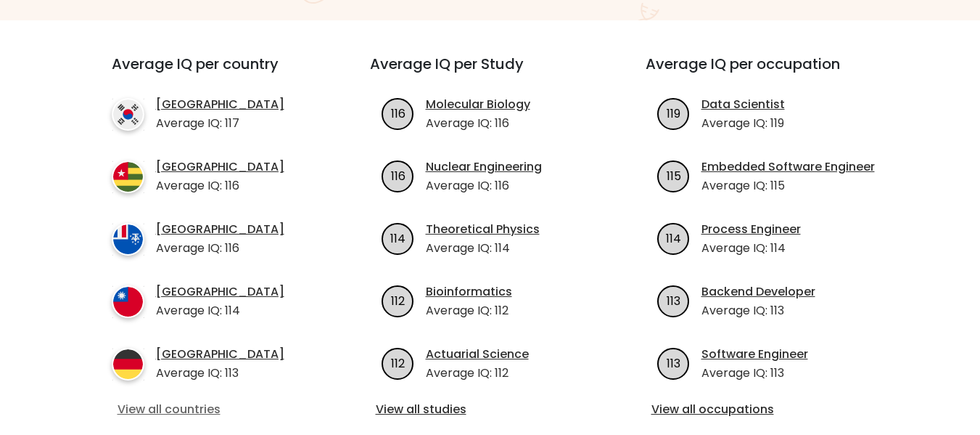  What do you see at coordinates (767, 73) in the screenshot?
I see `h3: Average IQ per occupation` at bounding box center [767, 73].